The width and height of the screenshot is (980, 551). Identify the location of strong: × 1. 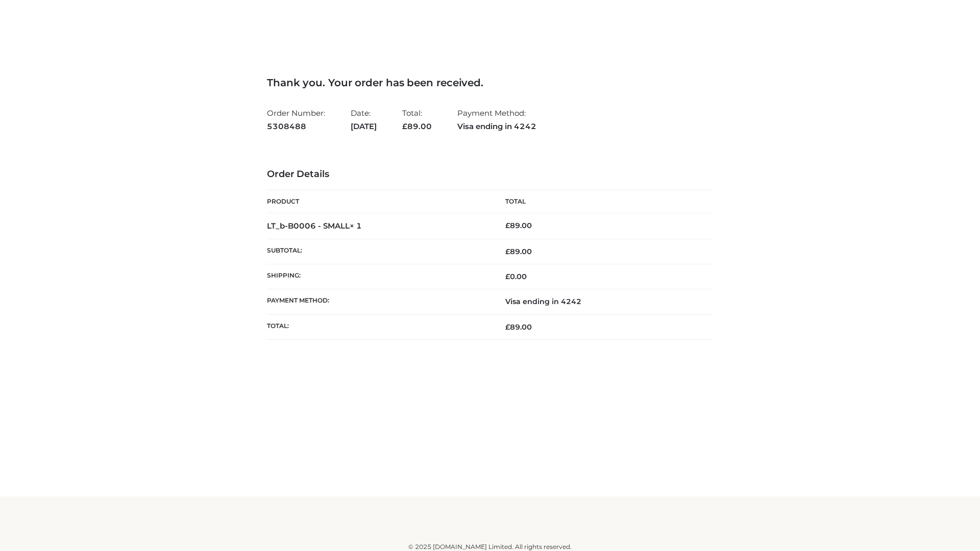
(356, 226).